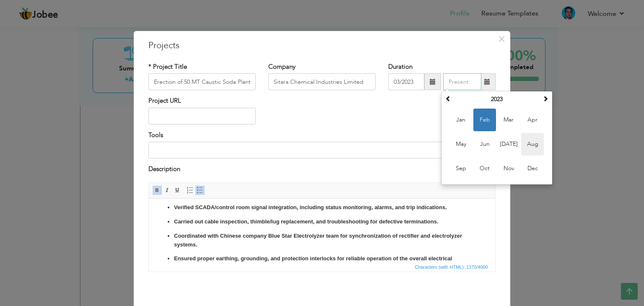 Image resolution: width=644 pixels, height=306 pixels. Describe the element at coordinates (502, 39) in the screenshot. I see `button: Close` at that location.